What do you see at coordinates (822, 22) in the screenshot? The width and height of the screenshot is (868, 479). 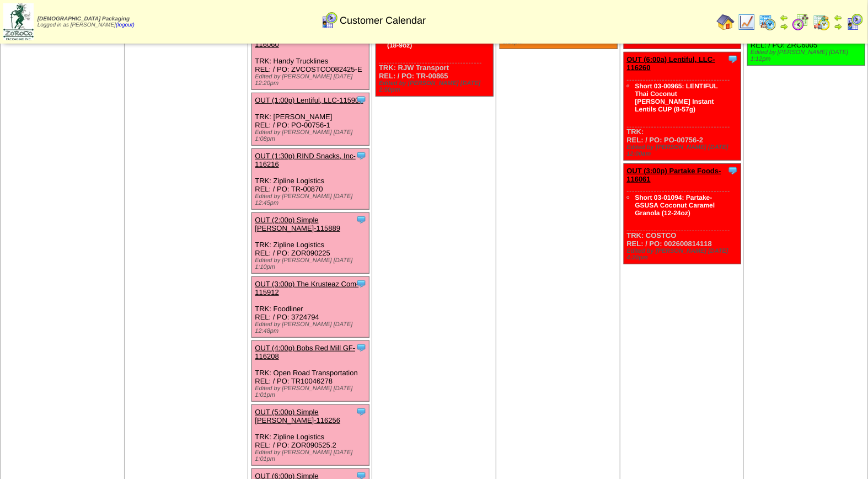 I see `img: calendarinout.gif` at bounding box center [822, 22].